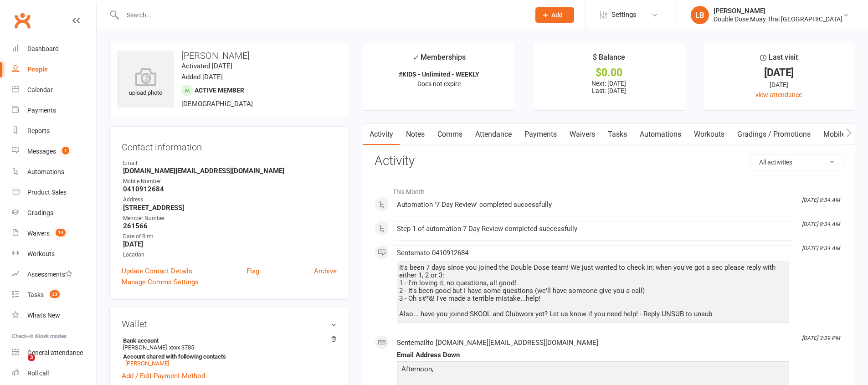 This screenshot has height=385, width=868. What do you see at coordinates (32, 358) in the screenshot?
I see `span: 3` at bounding box center [32, 358].